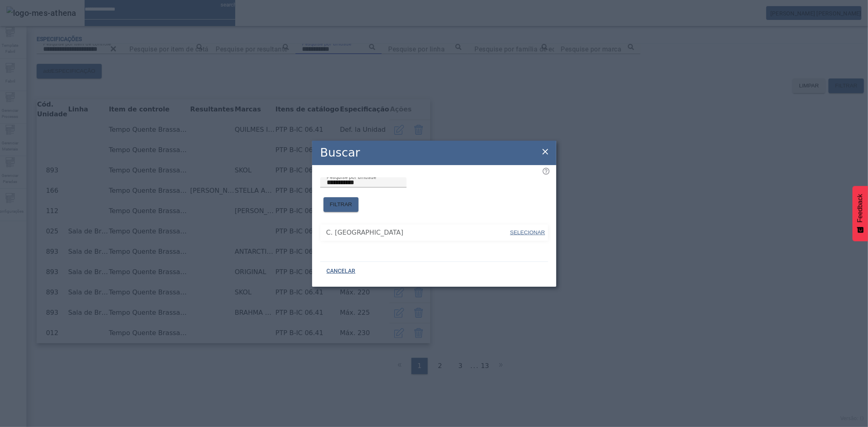  Describe the element at coordinates (341, 205) in the screenshot. I see `span: FILTRAR` at that location.